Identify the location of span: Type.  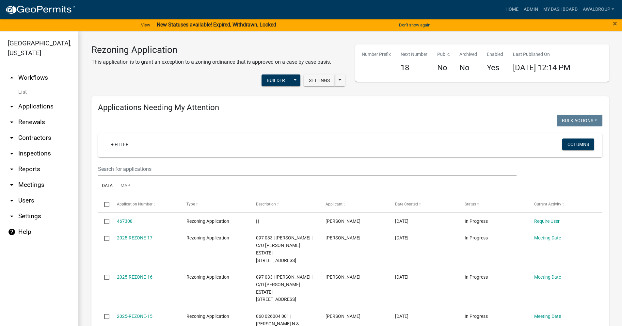
(191, 204).